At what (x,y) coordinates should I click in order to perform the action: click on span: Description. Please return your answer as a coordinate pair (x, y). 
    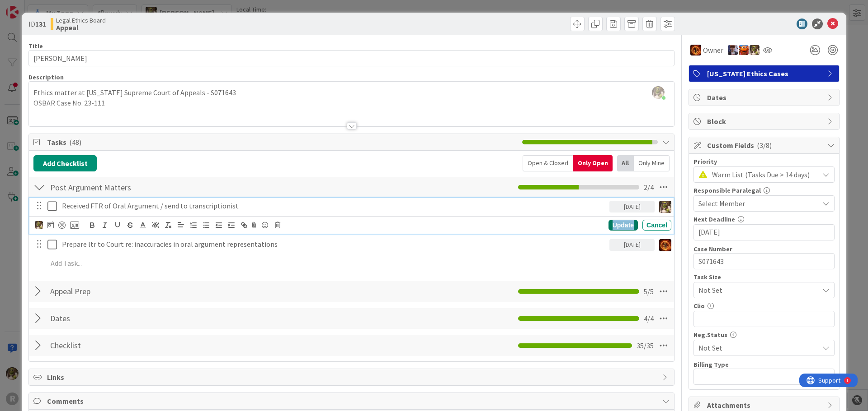
    Looking at the image, I should click on (46, 77).